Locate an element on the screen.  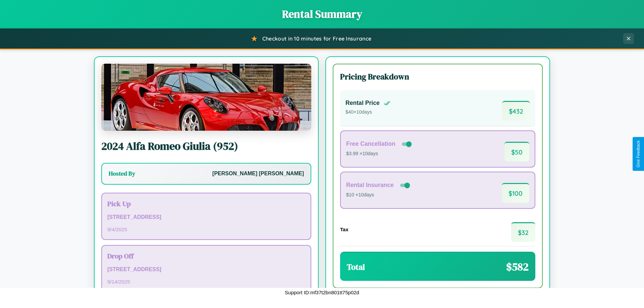
h3: Hosted By is located at coordinates (122, 173).